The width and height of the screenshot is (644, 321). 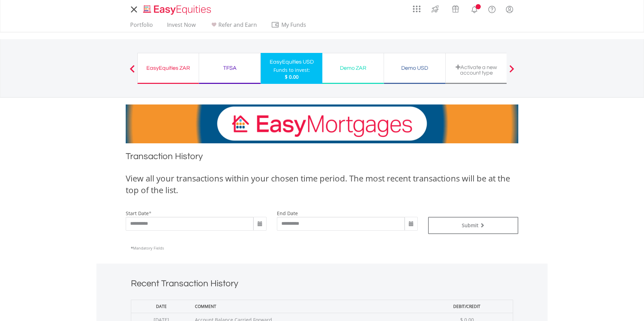 What do you see at coordinates (291, 77) in the screenshot?
I see `span: $ 0.00` at bounding box center [291, 77].